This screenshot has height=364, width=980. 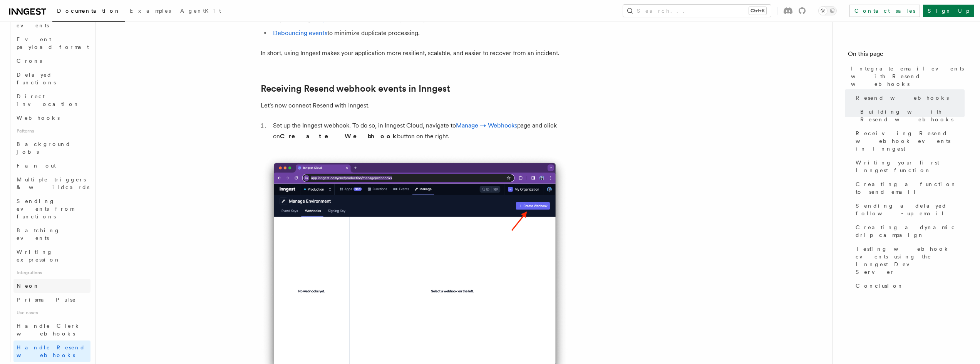 What do you see at coordinates (38, 255) in the screenshot?
I see `span: Writing expression` at bounding box center [38, 255].